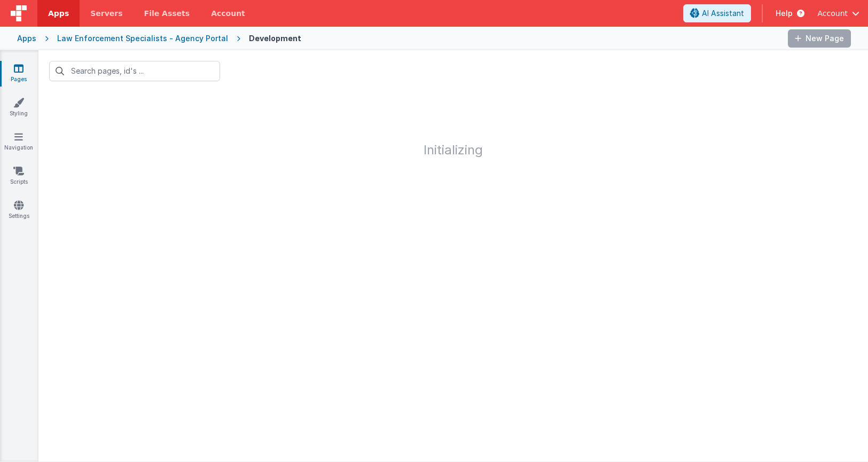  Describe the element at coordinates (820, 38) in the screenshot. I see `button: New Page` at that location.